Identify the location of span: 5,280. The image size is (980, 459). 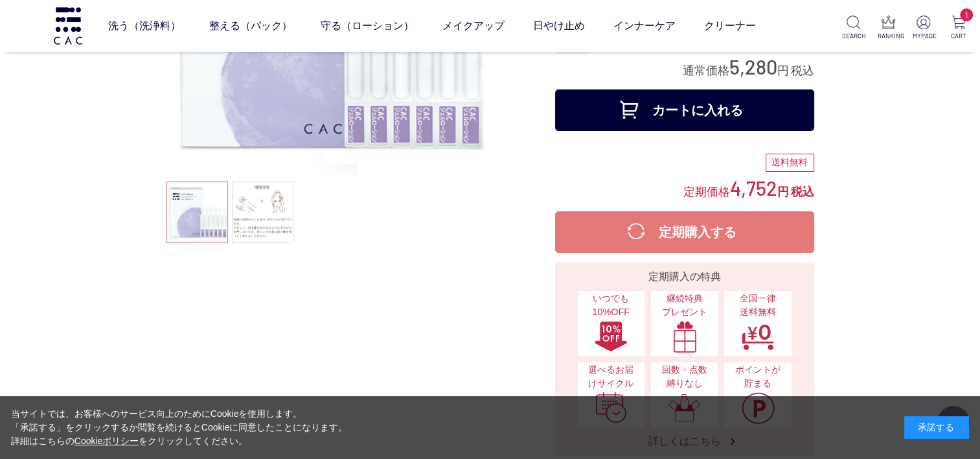
(753, 66).